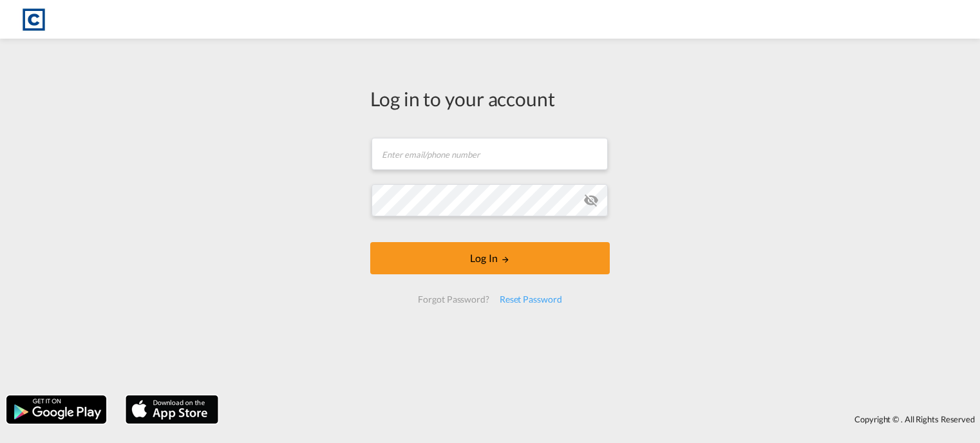  What do you see at coordinates (490, 98) in the screenshot?
I see `div: Log in to your account` at bounding box center [490, 98].